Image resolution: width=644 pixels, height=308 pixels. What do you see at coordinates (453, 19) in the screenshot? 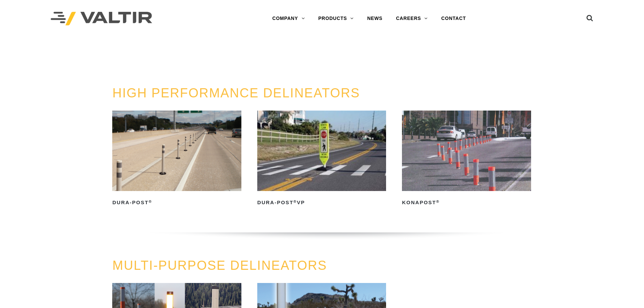
I see `a: CONTACT` at bounding box center [453, 19].